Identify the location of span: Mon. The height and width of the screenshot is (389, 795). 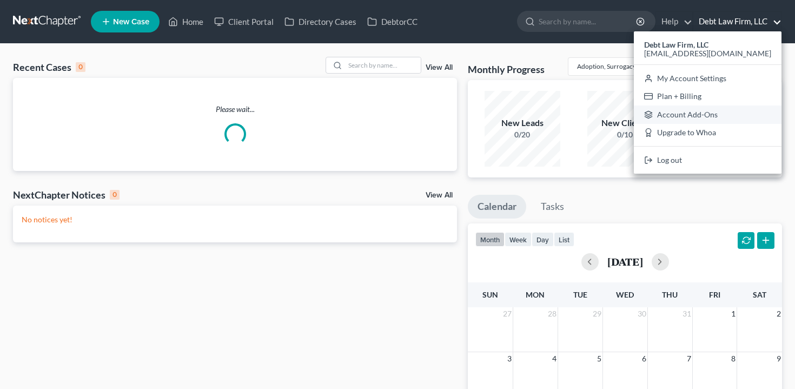
(535, 294).